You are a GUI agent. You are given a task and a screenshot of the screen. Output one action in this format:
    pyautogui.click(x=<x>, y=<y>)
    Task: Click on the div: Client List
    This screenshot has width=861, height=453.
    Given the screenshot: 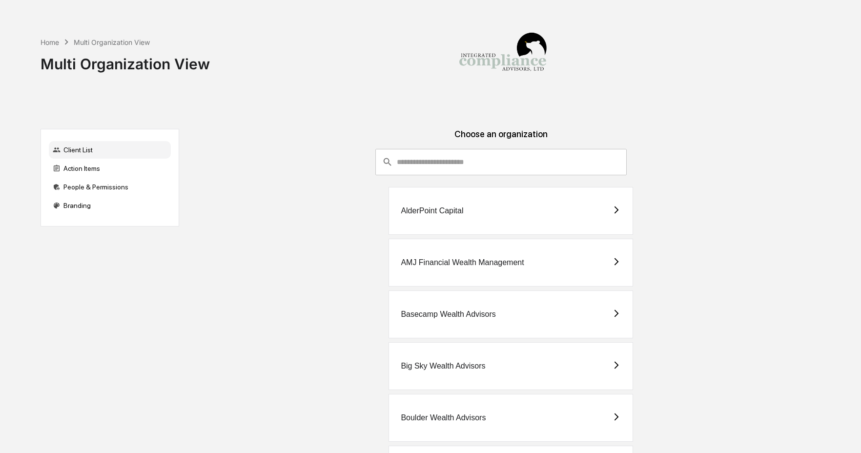 What is the action you would take?
    pyautogui.click(x=110, y=150)
    